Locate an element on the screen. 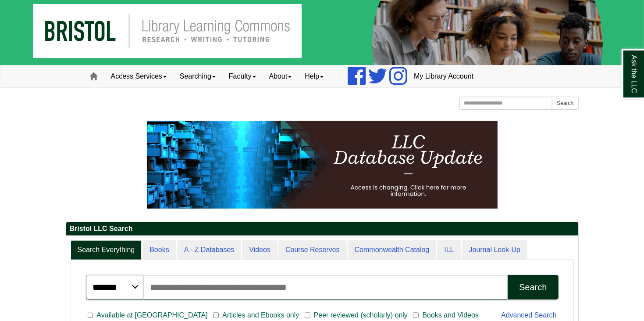  span: Books and Videos is located at coordinates (451, 315).